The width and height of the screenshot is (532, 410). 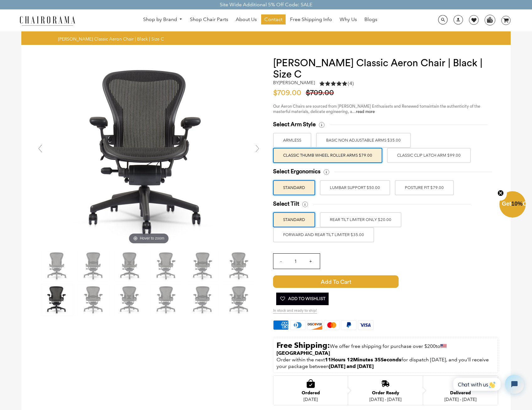 I want to click on a: Hover to zoom, so click(x=149, y=151).